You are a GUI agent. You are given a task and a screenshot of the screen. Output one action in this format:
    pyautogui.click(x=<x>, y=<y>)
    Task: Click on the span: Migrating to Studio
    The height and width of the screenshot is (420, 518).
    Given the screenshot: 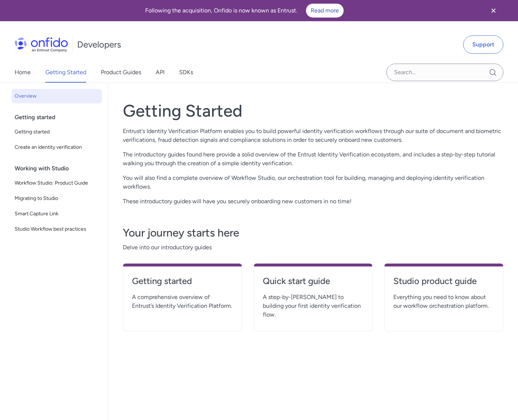 What is the action you would take?
    pyautogui.click(x=56, y=199)
    